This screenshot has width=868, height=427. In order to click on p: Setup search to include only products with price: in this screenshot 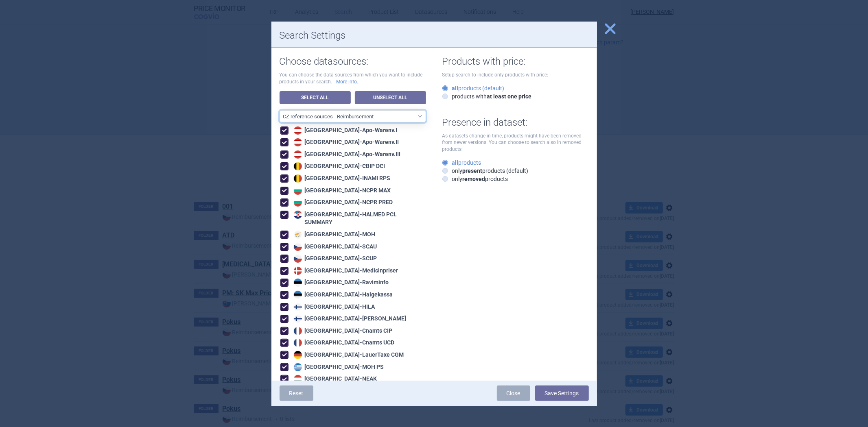, I will do `click(516, 74)`.